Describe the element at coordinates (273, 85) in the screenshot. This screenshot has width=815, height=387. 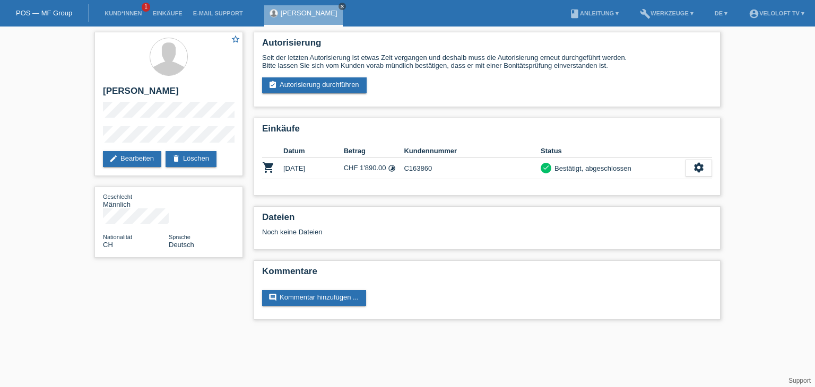
I see `i: assignment_turned_in` at that location.